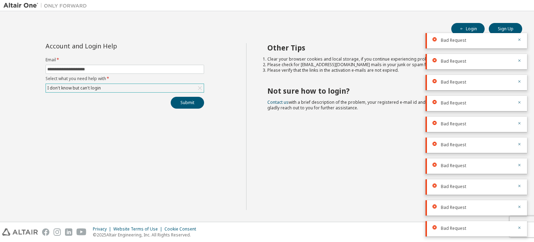 The image size is (534, 242). What do you see at coordinates (125, 60) in the screenshot?
I see `label: Email` at bounding box center [125, 60].